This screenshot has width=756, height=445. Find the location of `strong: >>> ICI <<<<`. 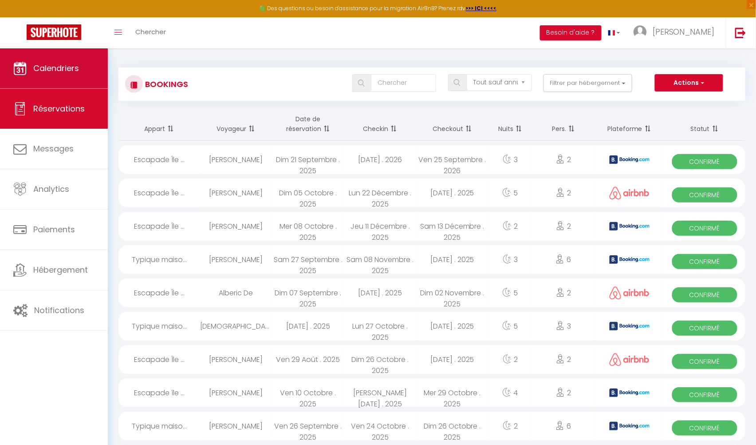

strong: >>> ICI <<<< is located at coordinates (481, 8).